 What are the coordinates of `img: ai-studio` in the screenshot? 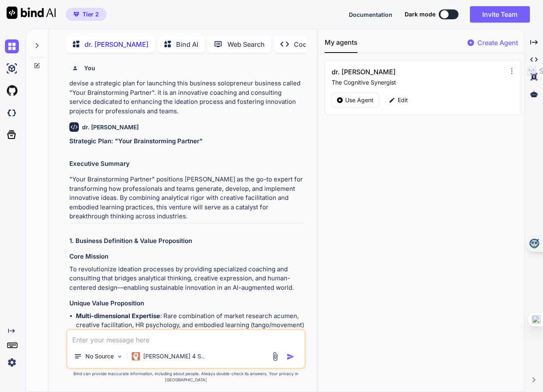 It's located at (12, 69).